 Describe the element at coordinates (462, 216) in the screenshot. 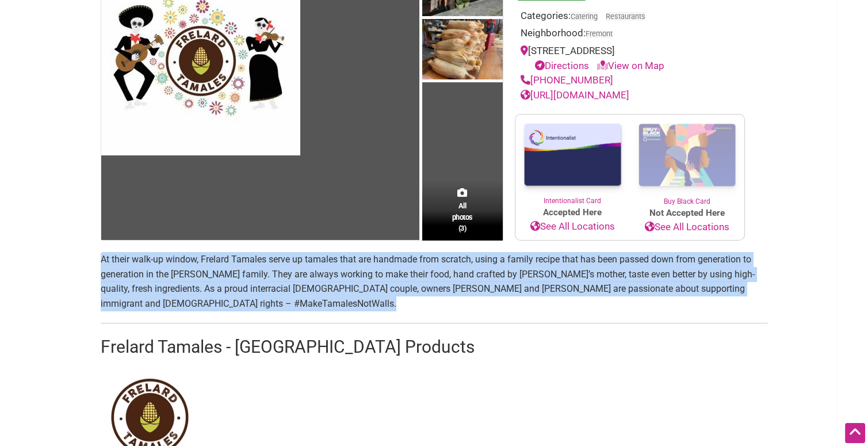

I see `span: All photos (3)` at that location.